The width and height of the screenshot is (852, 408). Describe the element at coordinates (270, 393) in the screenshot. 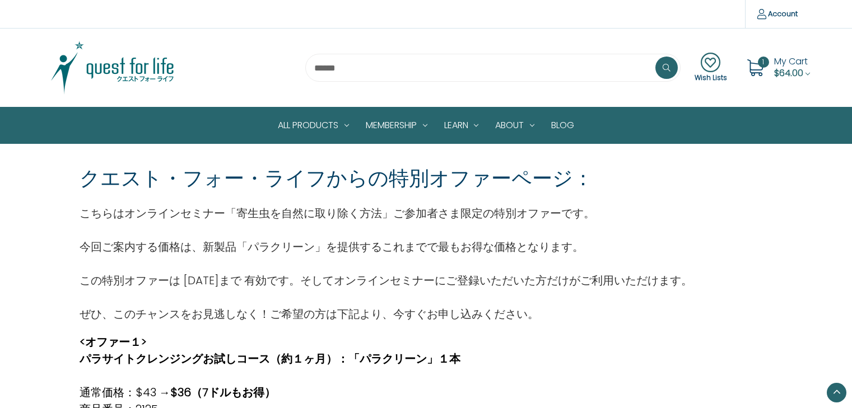

I see `p: 通常価格：$43 →` at that location.